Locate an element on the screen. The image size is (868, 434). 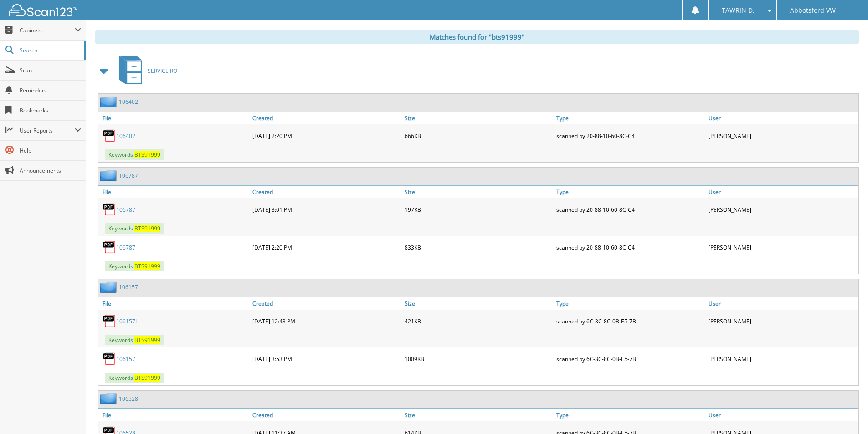
a: 106157I is located at coordinates (126, 321).